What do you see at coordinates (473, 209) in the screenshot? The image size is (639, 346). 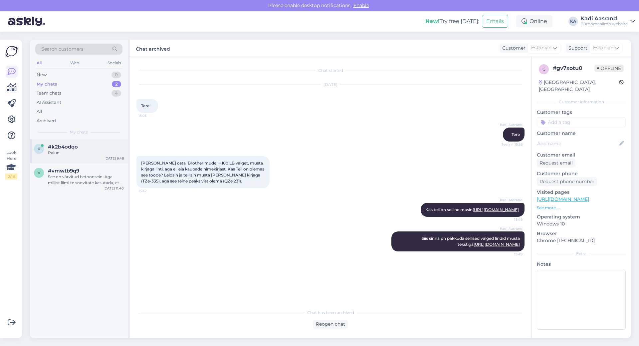 I see `span: Kas teil on selline masin` at bounding box center [473, 209].